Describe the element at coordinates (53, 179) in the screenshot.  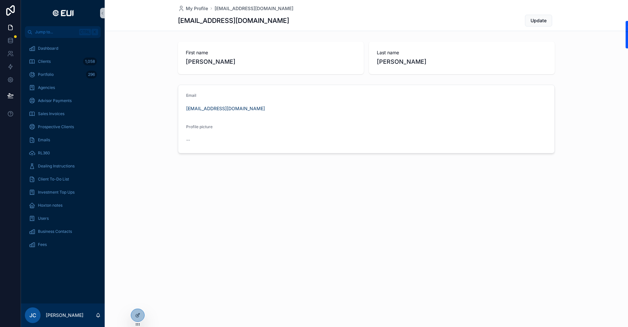
I see `span: Client To-Do List` at that location.